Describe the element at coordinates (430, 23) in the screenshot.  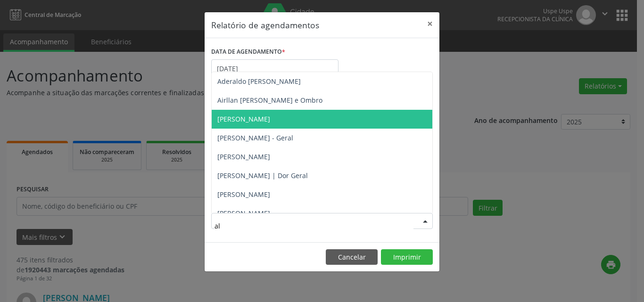
I see `button: Close` at that location.